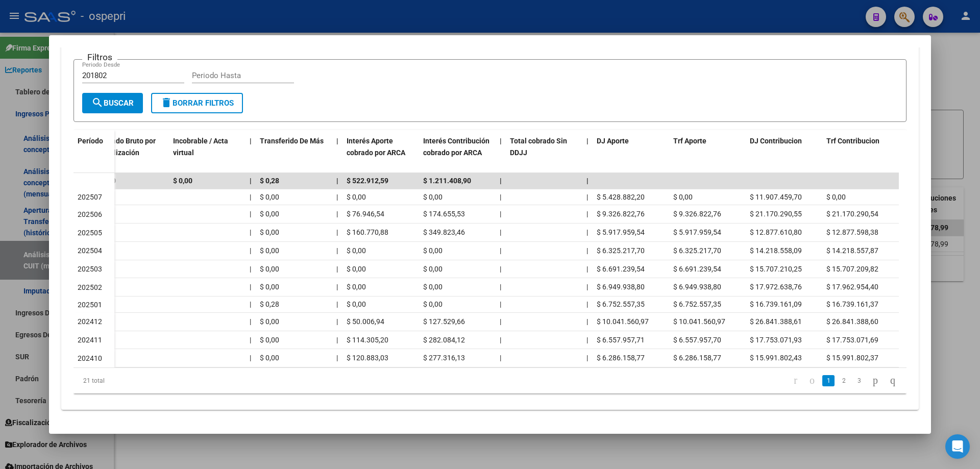 The height and width of the screenshot is (469, 980). I want to click on span: $ 17.753.071,93, so click(776, 340).